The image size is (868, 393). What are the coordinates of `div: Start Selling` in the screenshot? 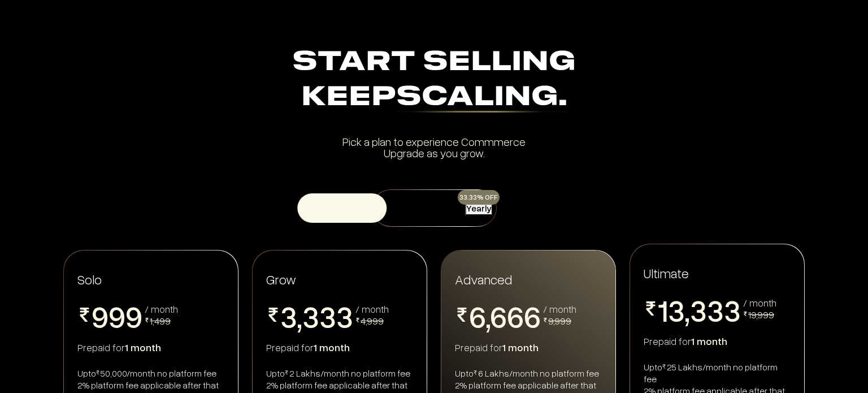 It's located at (434, 80).